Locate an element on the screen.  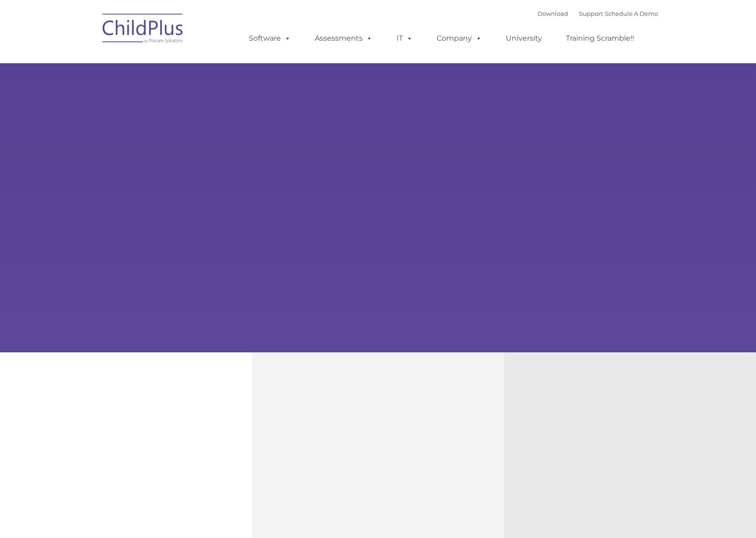
a: Training Scramble!! is located at coordinates (599, 38).